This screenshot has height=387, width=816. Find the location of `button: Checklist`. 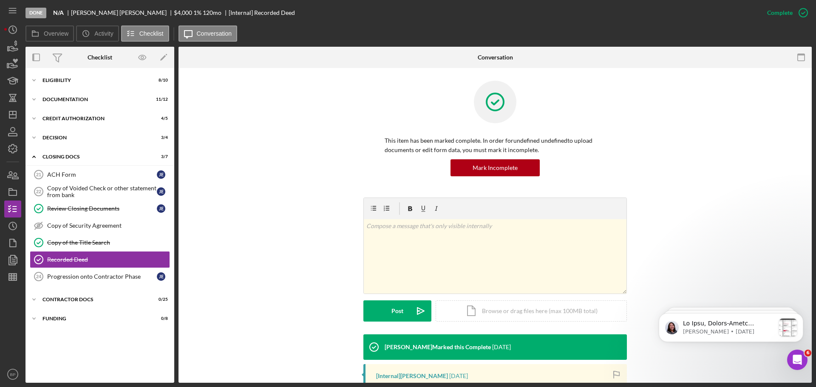

button: Checklist is located at coordinates (145, 34).